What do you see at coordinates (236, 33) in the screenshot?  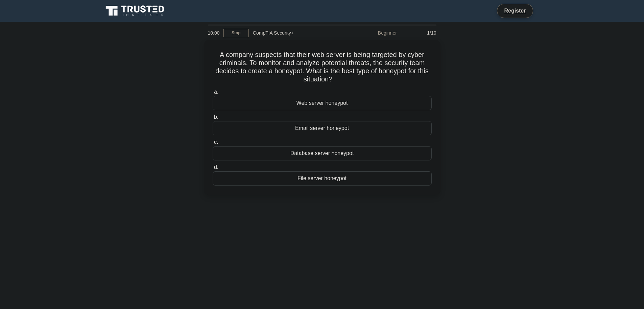 I see `a: Stop` at bounding box center [236, 33].